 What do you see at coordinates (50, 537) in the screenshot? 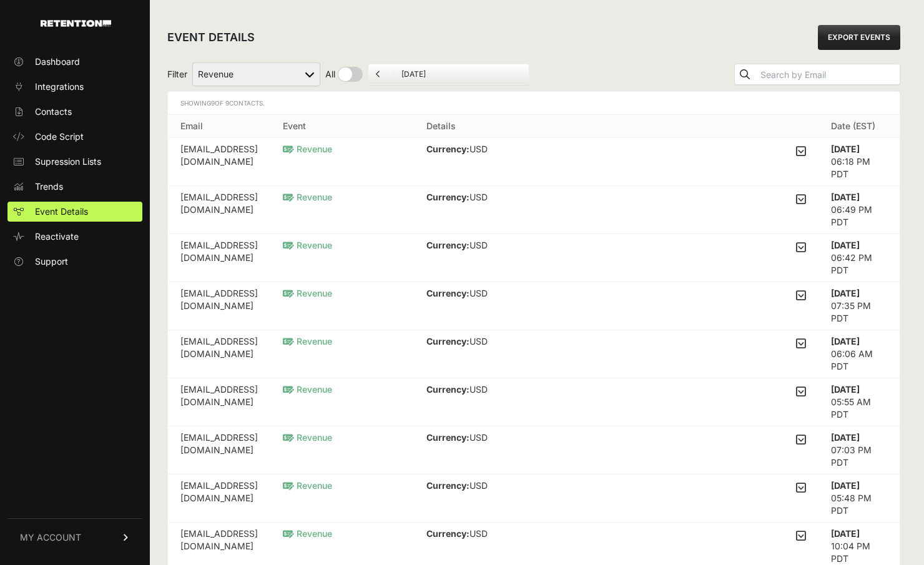
I see `span: MY ACCOUNT` at bounding box center [50, 537].